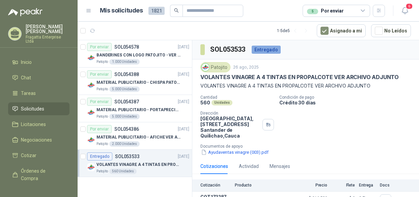  I want to click on span: 1821, so click(157, 11).